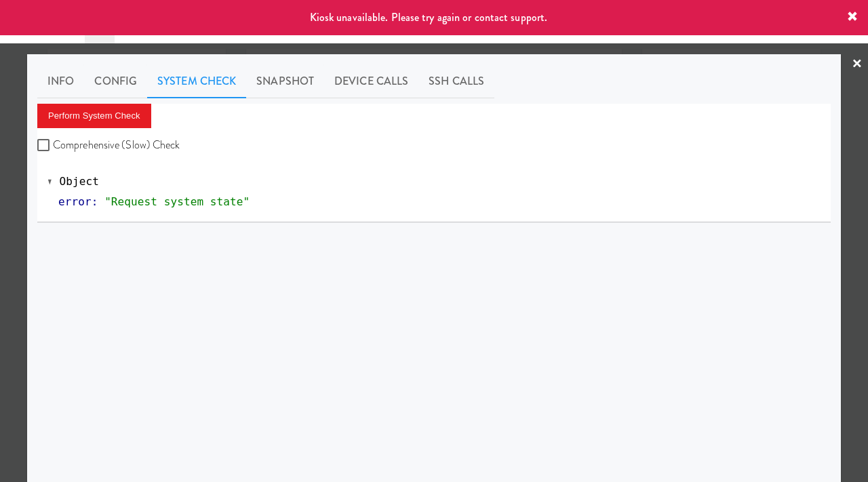 This screenshot has width=868, height=482. Describe the element at coordinates (60, 82) in the screenshot. I see `a: Info` at that location.